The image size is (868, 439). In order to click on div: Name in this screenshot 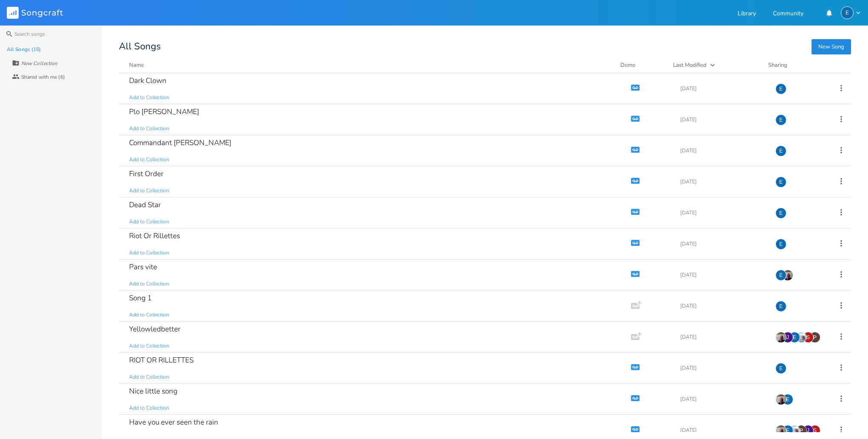, I will do `click(136, 65)`.